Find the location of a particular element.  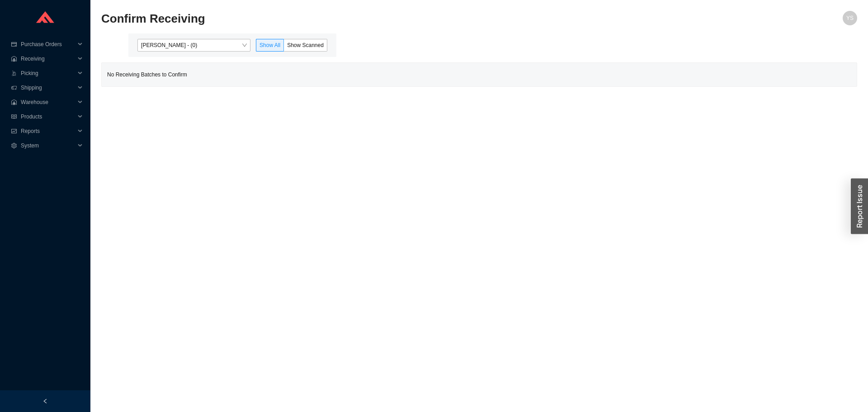

span: Products is located at coordinates (48, 117).